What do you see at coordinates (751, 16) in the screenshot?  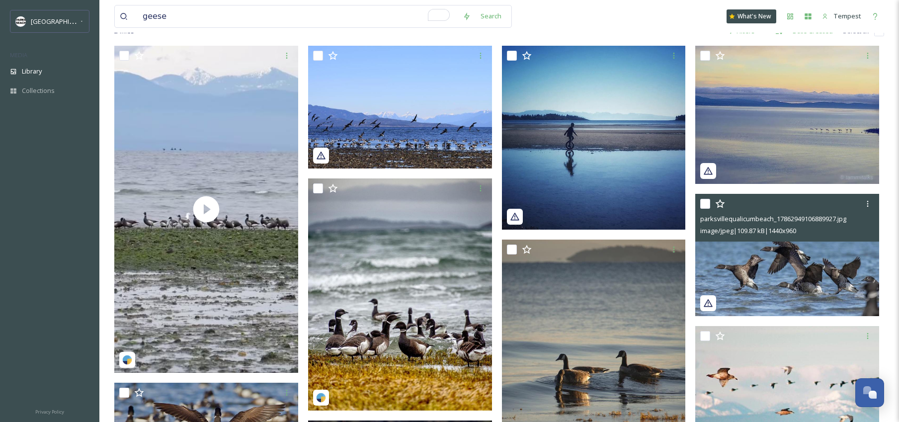 I see `a: What's New` at bounding box center [751, 16].